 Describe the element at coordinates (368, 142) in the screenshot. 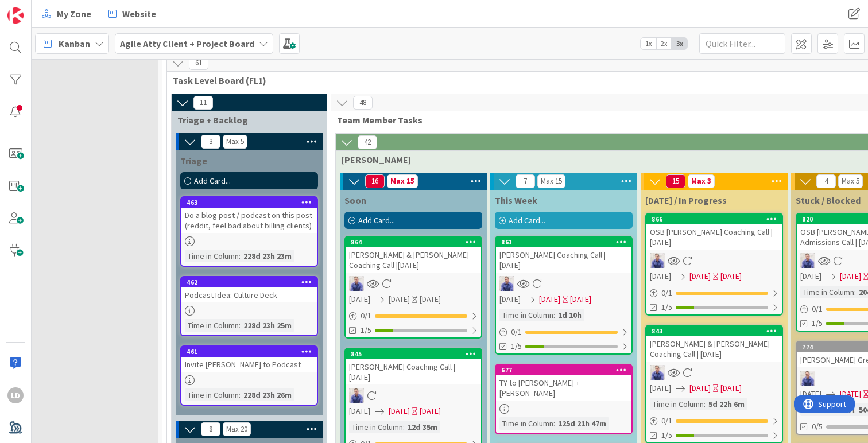

I see `span: 42` at that location.